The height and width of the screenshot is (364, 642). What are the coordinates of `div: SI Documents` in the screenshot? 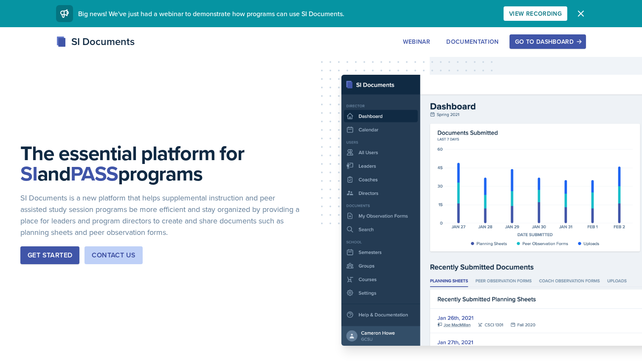 It's located at (95, 41).